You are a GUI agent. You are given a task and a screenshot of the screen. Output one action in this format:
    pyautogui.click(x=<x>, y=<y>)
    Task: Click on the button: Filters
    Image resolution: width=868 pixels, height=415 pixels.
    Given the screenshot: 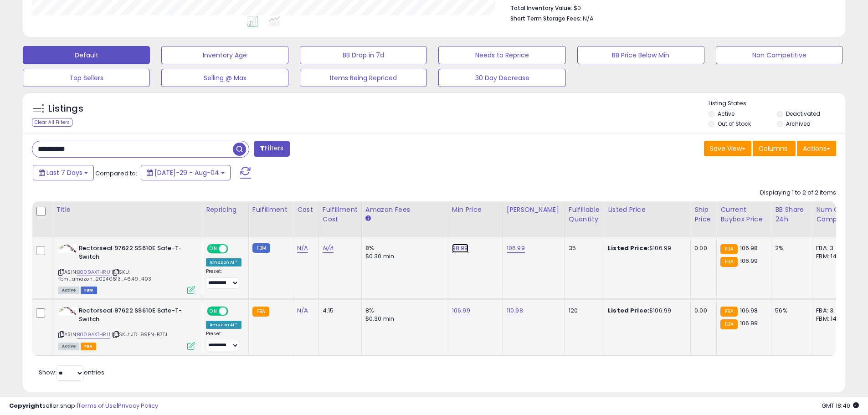 What is the action you would take?
    pyautogui.click(x=272, y=149)
    